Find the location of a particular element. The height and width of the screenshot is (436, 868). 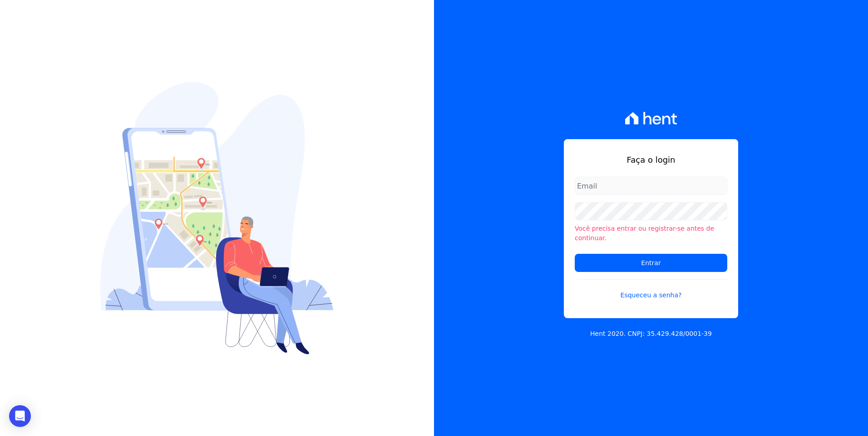

img: Login is located at coordinates (217, 218).